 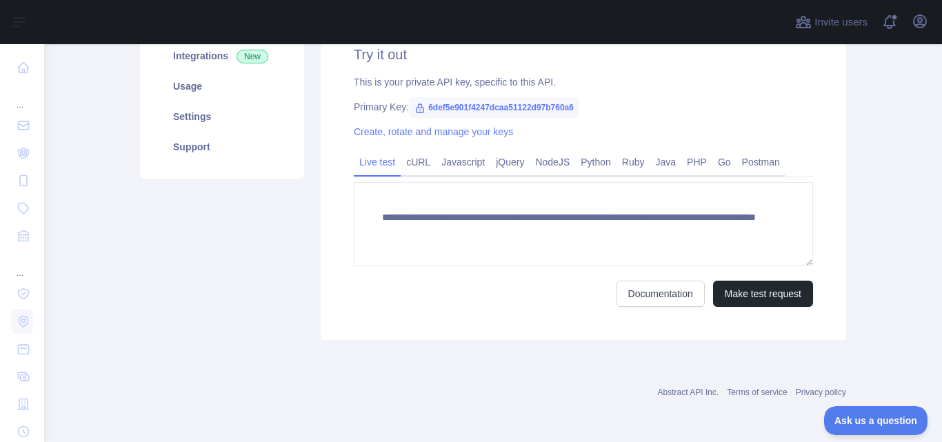 I want to click on a: Java, so click(x=666, y=162).